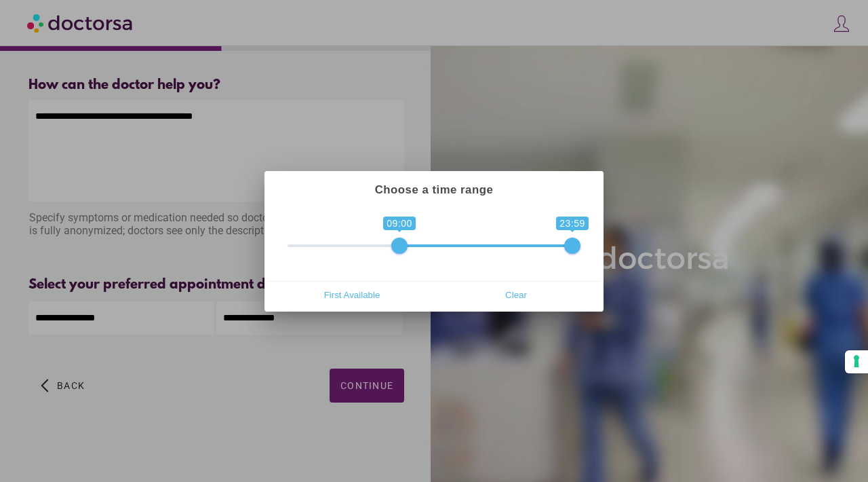  Describe the element at coordinates (352, 295) in the screenshot. I see `span: First Available` at that location.